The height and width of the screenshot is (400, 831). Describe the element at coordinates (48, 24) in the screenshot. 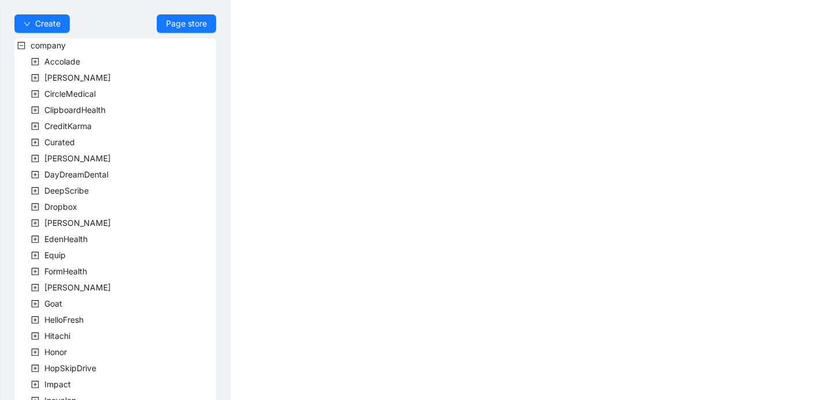

I see `span: Create` at that location.